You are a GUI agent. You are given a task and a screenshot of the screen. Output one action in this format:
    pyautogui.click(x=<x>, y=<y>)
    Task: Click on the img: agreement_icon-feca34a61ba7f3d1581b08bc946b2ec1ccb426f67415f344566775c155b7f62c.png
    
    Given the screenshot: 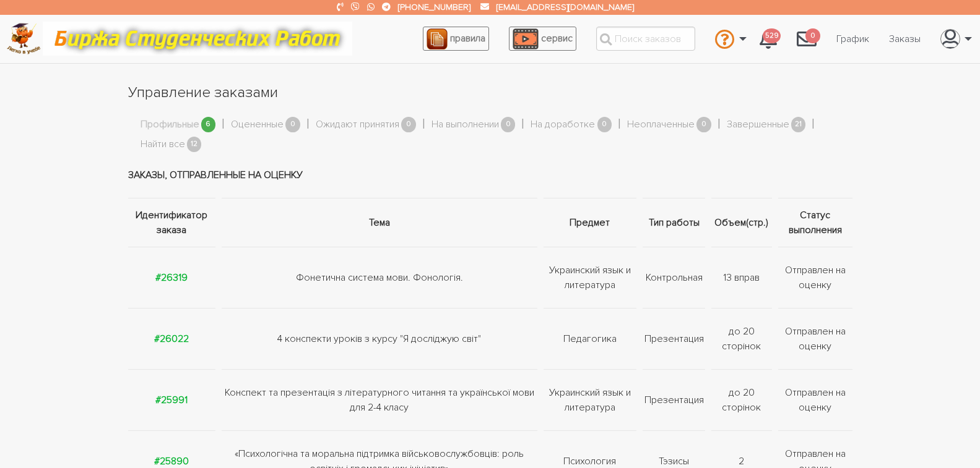 What is the action you would take?
    pyautogui.click(x=437, y=39)
    